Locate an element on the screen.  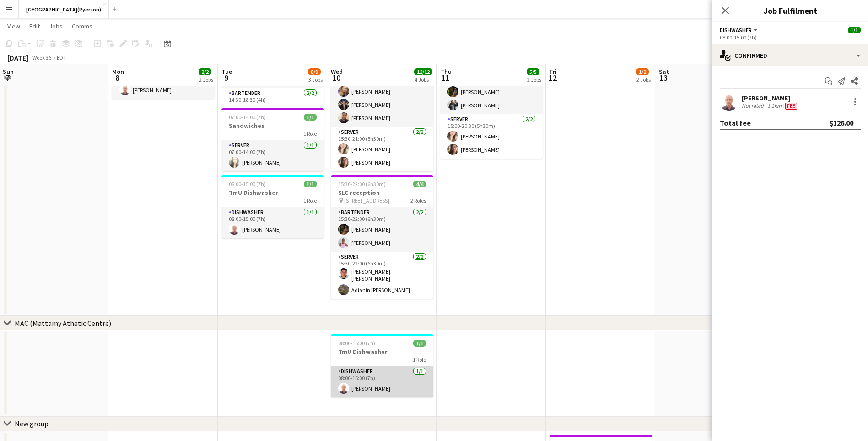
div: MAC (Mattamy Athetic Centre) is located at coordinates (63, 323).